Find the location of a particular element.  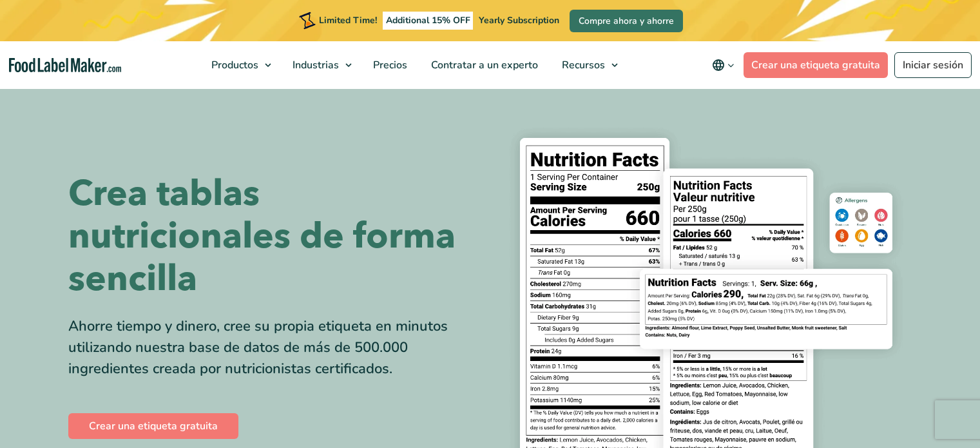

a: Precios is located at coordinates (388, 65).